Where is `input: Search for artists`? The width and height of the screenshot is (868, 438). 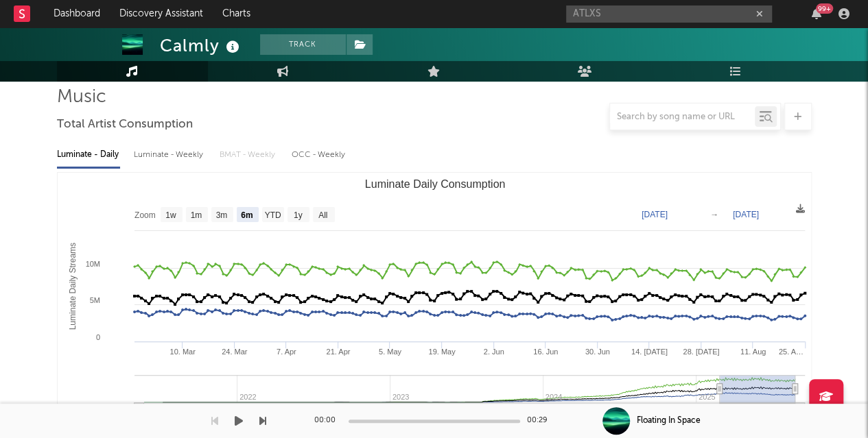
input: Search for artists is located at coordinates (669, 14).